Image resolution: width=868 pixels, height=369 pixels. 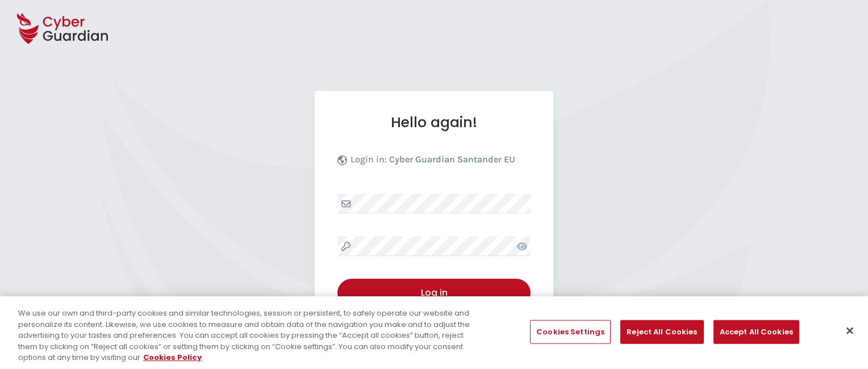 I want to click on button: Cookies Settings, Opens the preference center dialog, so click(x=570, y=332).